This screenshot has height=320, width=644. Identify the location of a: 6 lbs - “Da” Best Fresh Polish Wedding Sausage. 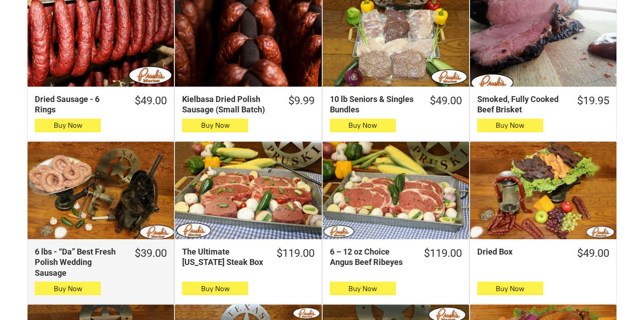
(101, 190).